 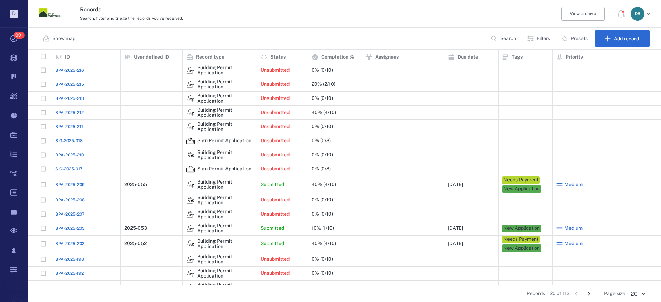 I want to click on span: BPA-2025-202, so click(x=70, y=244).